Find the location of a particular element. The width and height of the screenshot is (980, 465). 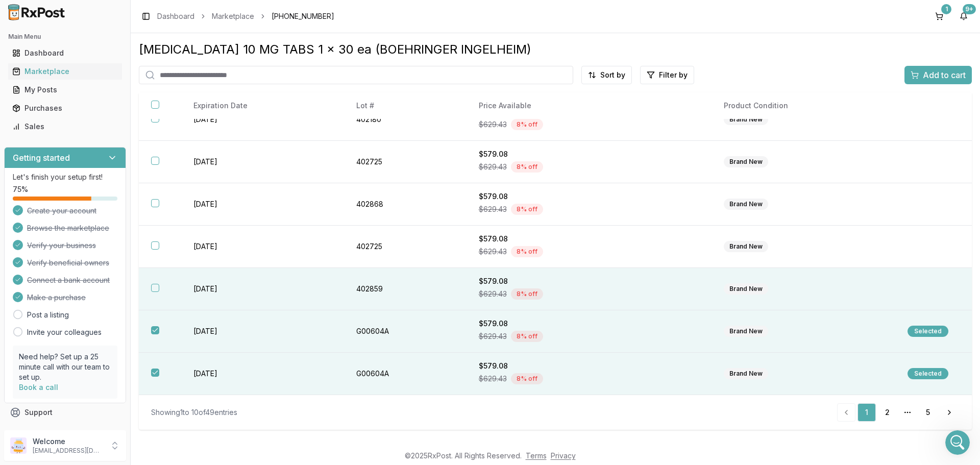

button: 1 is located at coordinates (940, 16).